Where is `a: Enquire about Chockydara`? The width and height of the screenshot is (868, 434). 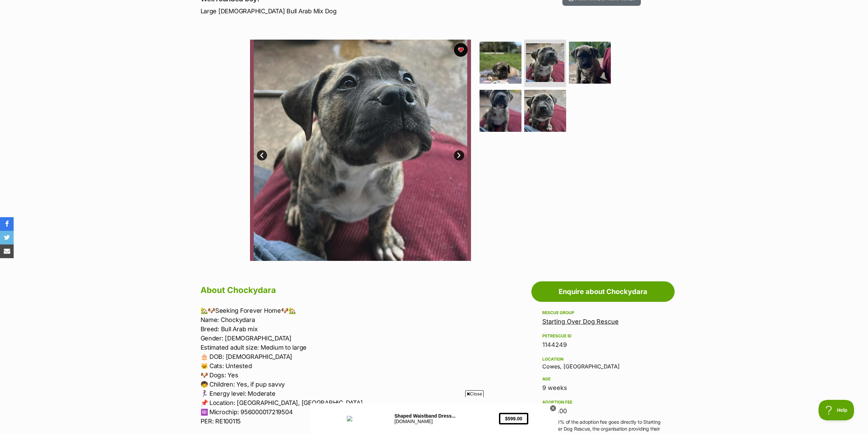 a: Enquire about Chockydara is located at coordinates (603, 292).